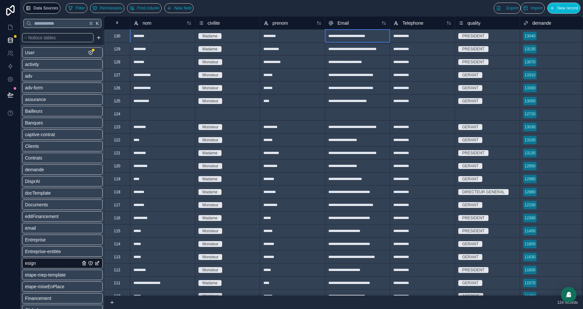 The image size is (583, 309). Describe the element at coordinates (529, 36) in the screenshot. I see `div: 13040` at that location.